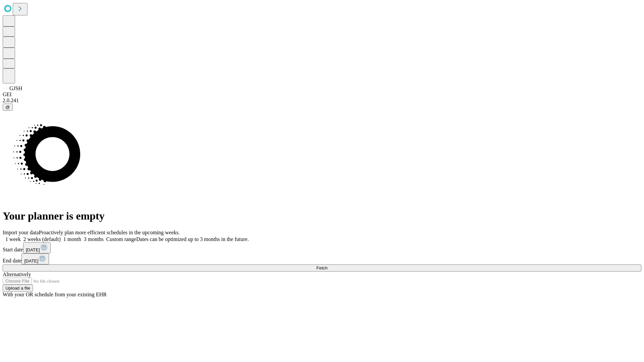  I want to click on span: Alternatively, so click(17, 274).